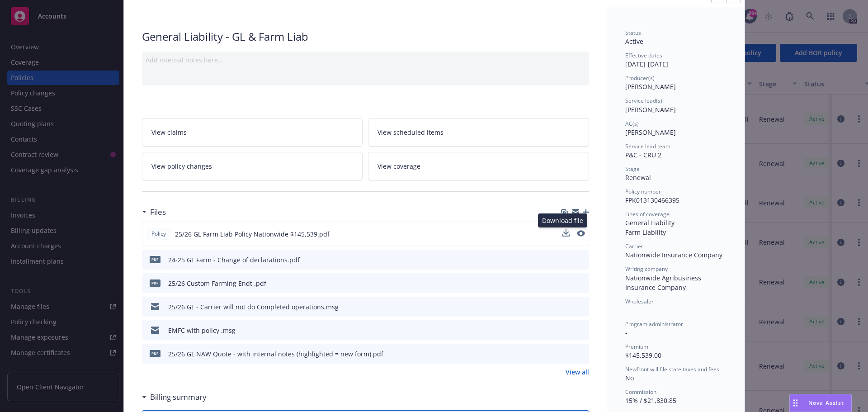 This screenshot has width=868, height=412. I want to click on span: Wholesaler, so click(639, 301).